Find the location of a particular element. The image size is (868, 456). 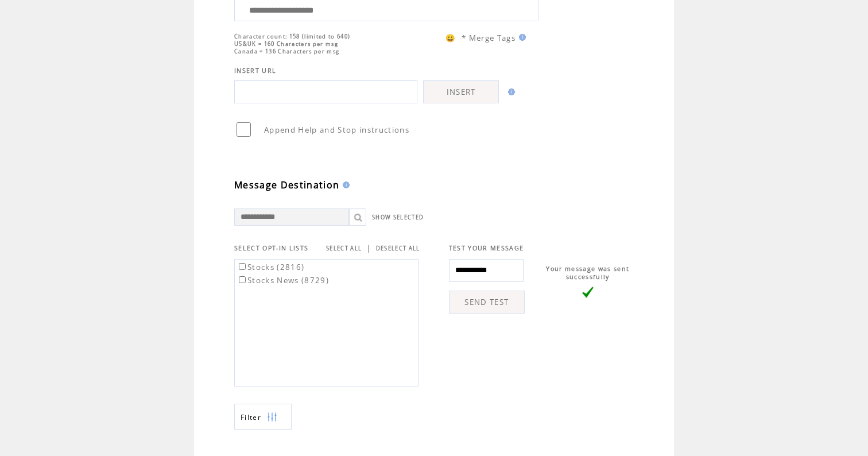

span: Append Help and Stop instructions is located at coordinates (336, 130).